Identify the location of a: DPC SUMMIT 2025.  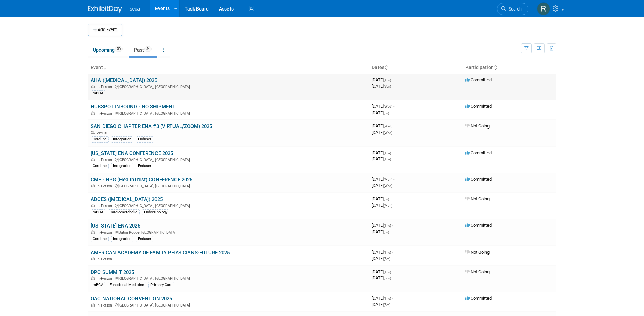
(112, 272).